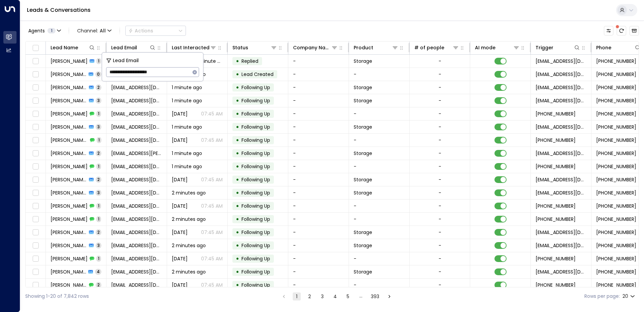  What do you see at coordinates (364, 47) in the screenshot?
I see `div: Product` at bounding box center [364, 47].